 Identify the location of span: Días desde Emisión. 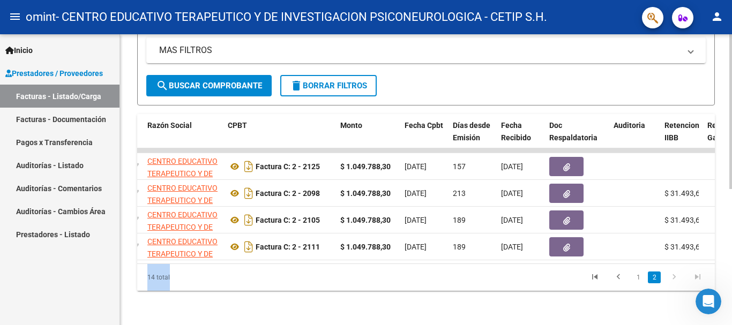
(471, 131).